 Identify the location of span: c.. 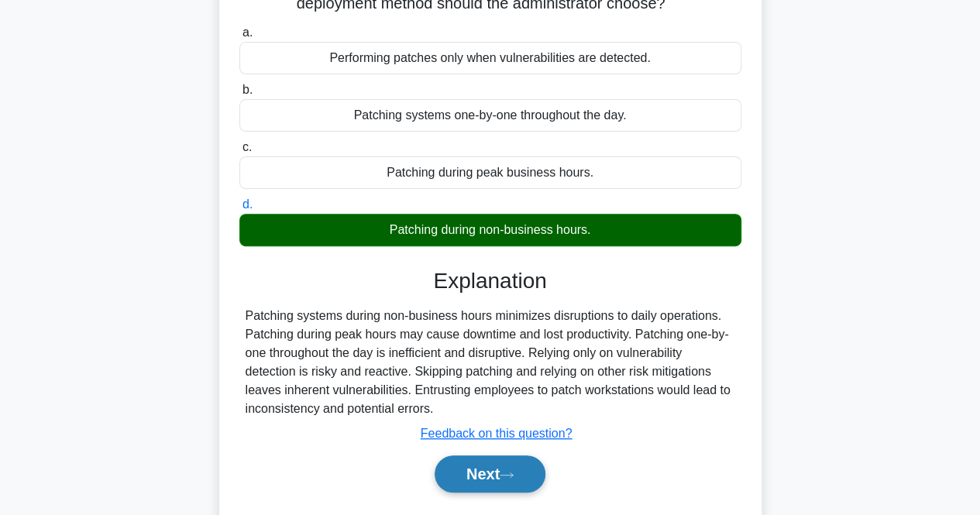
(247, 146).